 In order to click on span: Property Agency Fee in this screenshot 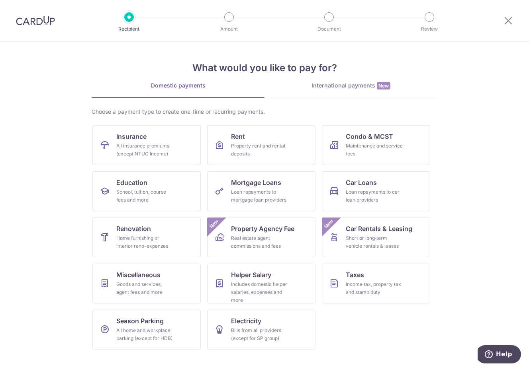, I will do `click(262, 229)`.